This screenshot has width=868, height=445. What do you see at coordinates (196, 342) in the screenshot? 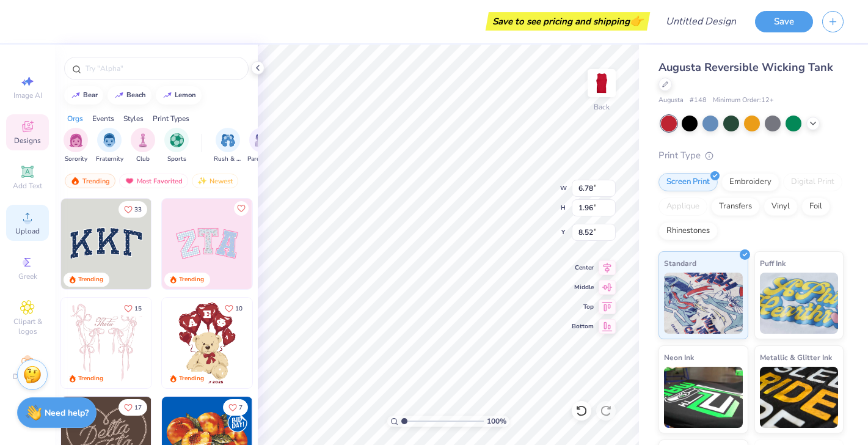
I see `img: d12a98c7-f0f7-4345-bf3a-b9f1b718b86e` at bounding box center [196, 342].